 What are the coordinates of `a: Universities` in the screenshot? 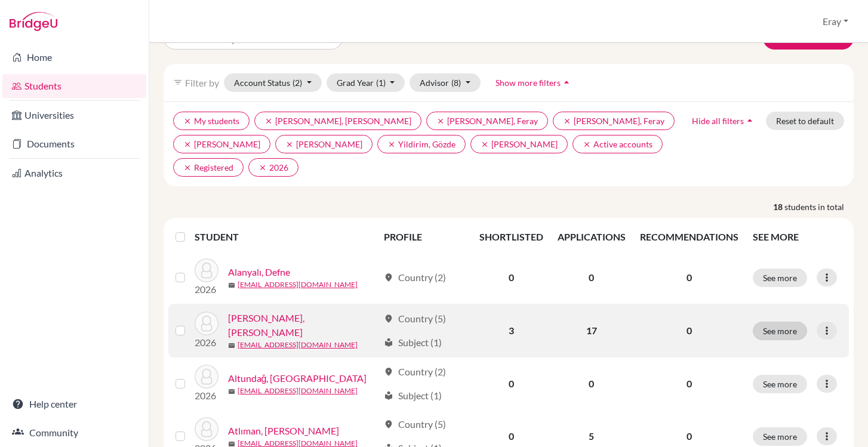 It's located at (74, 115).